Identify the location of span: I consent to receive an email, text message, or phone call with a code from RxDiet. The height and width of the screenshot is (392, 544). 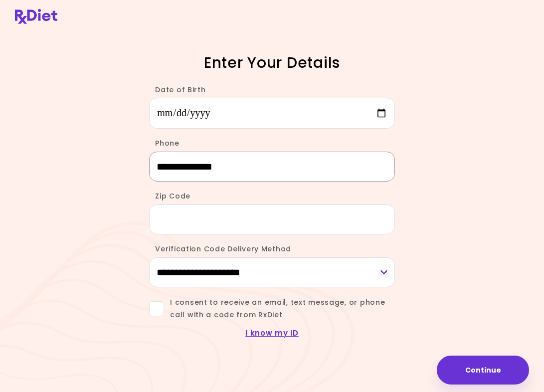
(279, 308).